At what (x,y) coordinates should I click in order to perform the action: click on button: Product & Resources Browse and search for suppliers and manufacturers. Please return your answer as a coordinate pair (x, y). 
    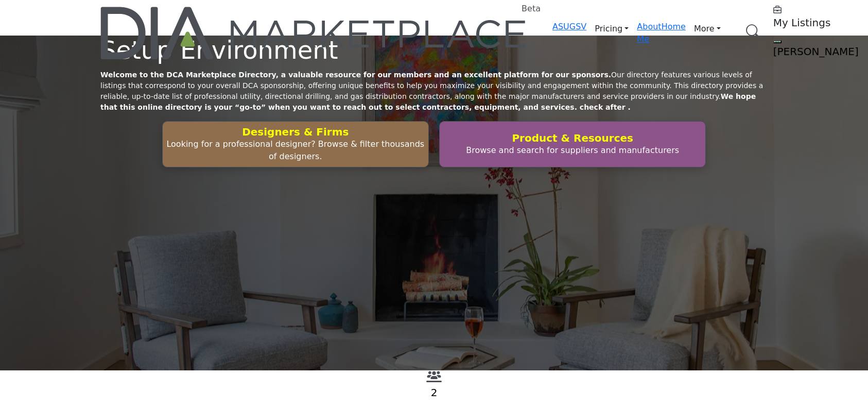
    Looking at the image, I should click on (573, 144).